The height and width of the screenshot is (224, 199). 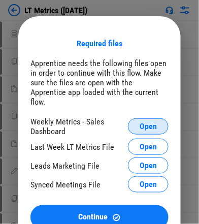 What do you see at coordinates (116, 218) in the screenshot?
I see `img: Continue` at bounding box center [116, 218].